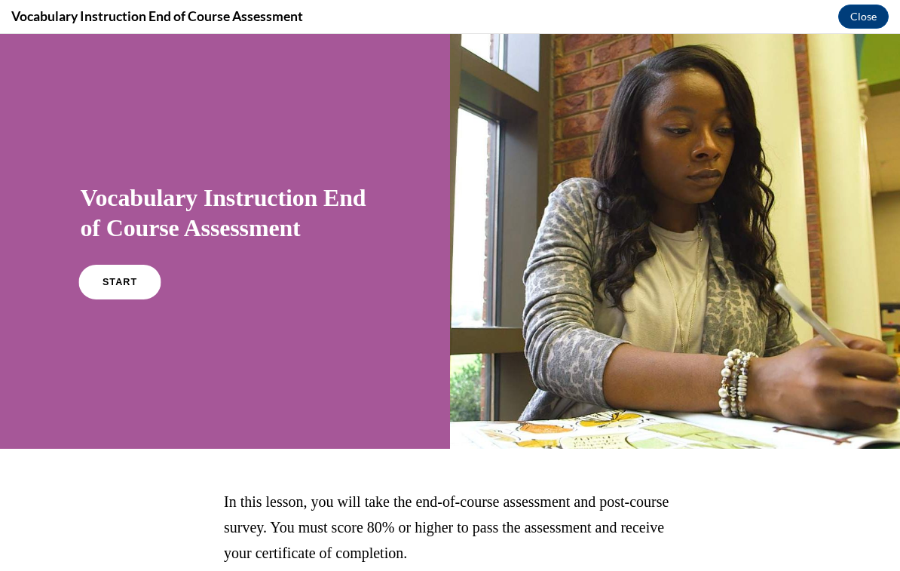  I want to click on a: START, so click(119, 248).